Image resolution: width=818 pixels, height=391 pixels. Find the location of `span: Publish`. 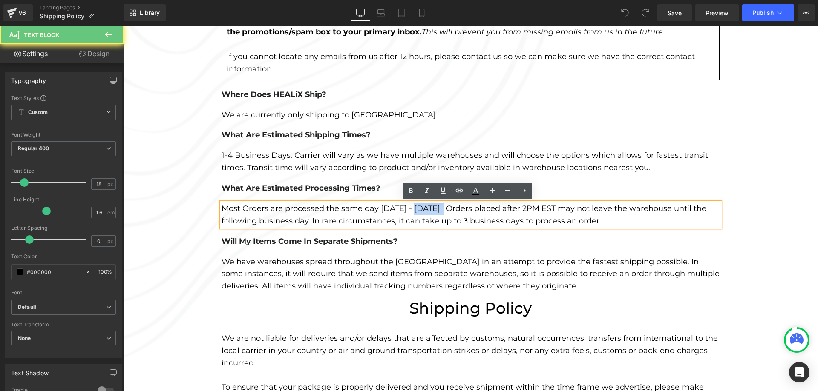

span: Publish is located at coordinates (763, 13).